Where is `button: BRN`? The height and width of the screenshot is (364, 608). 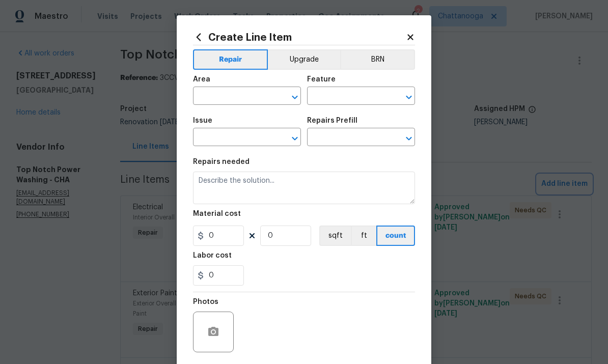
button: BRN is located at coordinates (378, 60).